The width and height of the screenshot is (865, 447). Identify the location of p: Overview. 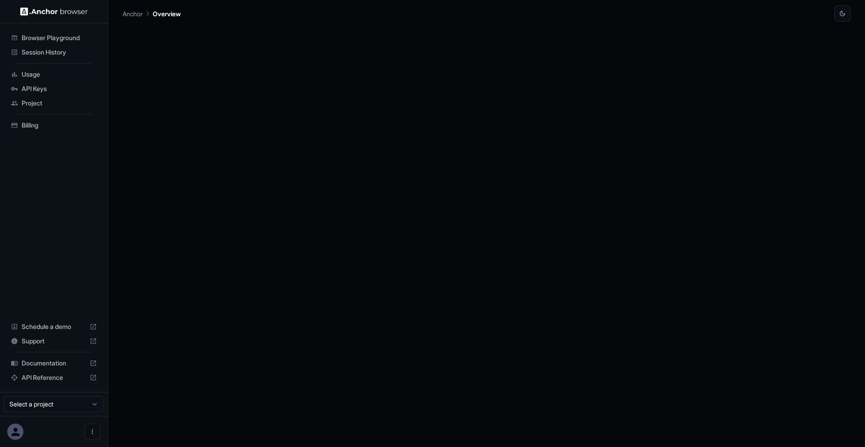
(167, 14).